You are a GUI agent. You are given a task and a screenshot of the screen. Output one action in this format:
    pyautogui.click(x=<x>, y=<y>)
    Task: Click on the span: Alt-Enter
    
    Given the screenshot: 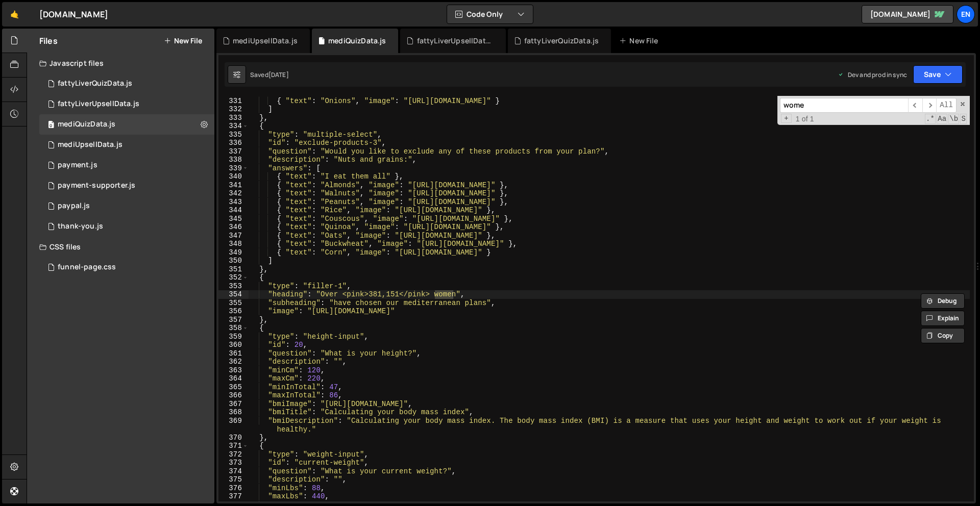 What is the action you would take?
    pyautogui.click(x=946, y=105)
    